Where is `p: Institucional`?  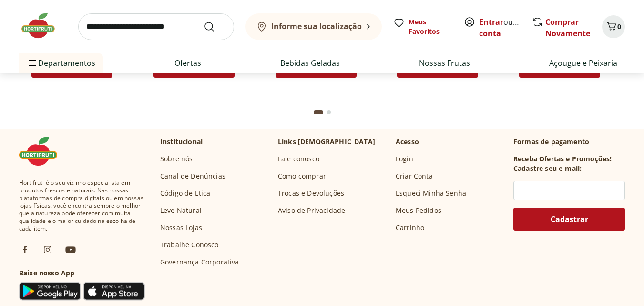 p: Institucional is located at coordinates (181, 142).